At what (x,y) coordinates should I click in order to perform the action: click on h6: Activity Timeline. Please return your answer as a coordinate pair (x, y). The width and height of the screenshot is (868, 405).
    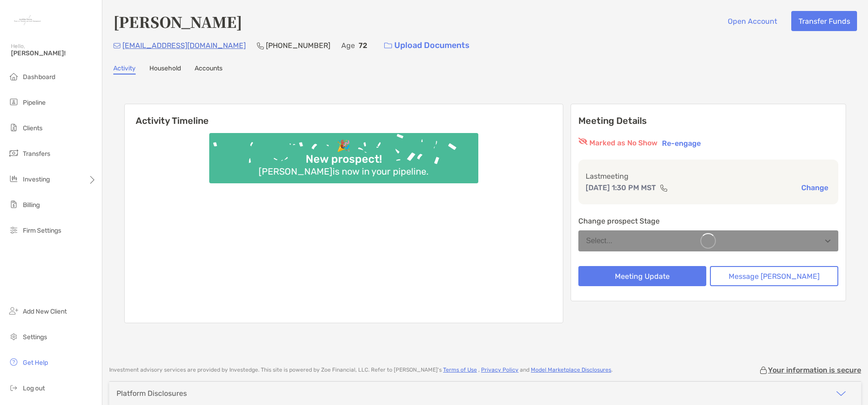
    Looking at the image, I should click on (343, 115).